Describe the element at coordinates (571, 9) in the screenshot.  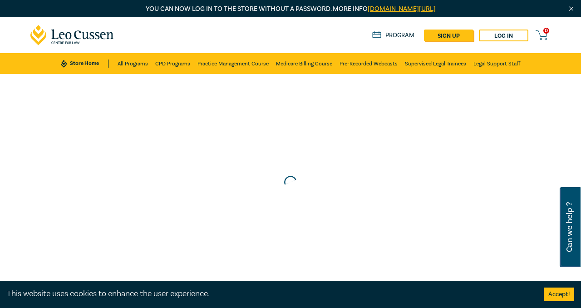
I see `div: Close` at that location.